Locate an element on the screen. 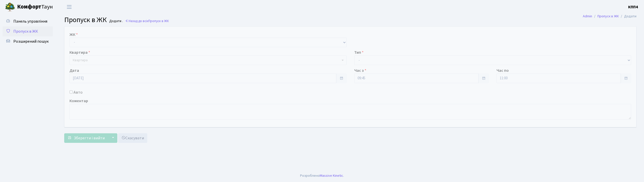  label: ЖК is located at coordinates (74, 35).